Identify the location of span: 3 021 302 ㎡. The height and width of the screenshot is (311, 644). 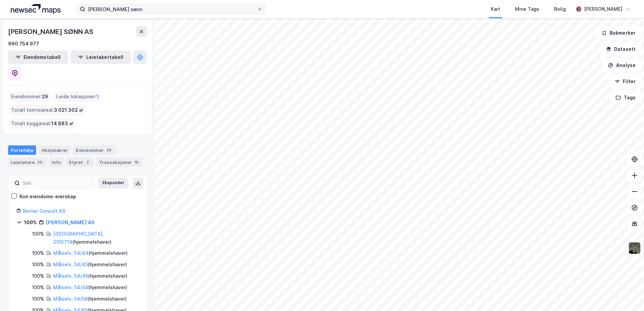
(68, 110).